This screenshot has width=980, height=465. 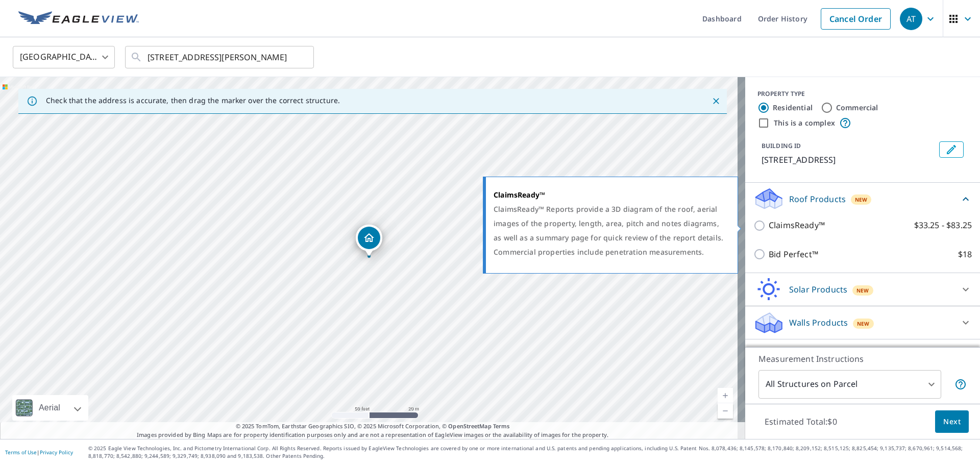 What do you see at coordinates (863, 94) in the screenshot?
I see `div: PROPERTY TYPE` at bounding box center [863, 94].